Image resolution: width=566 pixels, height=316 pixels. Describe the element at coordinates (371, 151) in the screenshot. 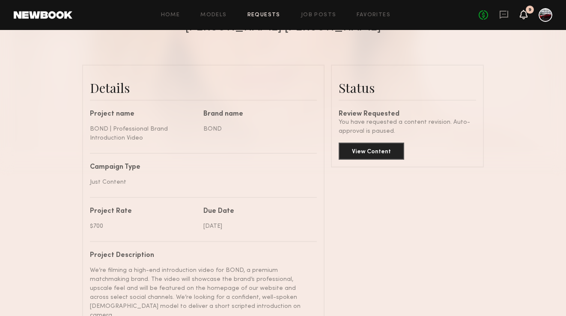

I see `button: View Content` at that location.